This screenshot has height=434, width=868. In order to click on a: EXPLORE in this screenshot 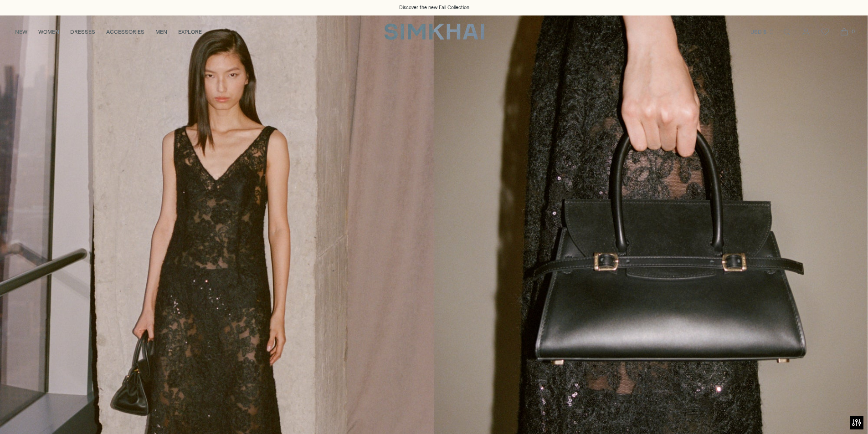, I will do `click(190, 32)`.